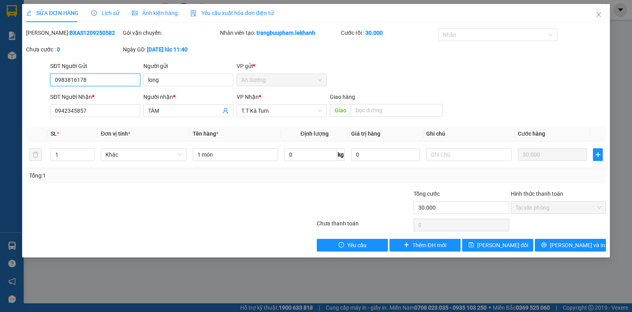  Describe the element at coordinates (280, 33) in the screenshot. I see `div: Nhân viên tạo:` at that location.